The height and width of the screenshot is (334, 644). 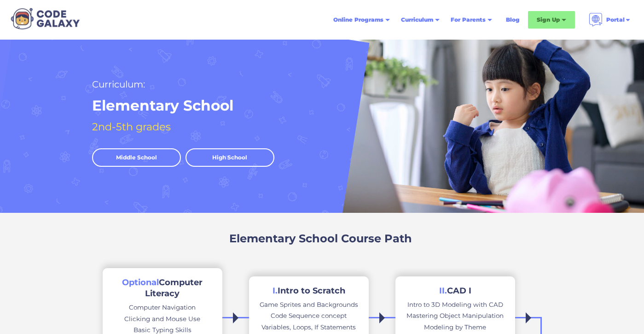 What do you see at coordinates (309, 304) in the screenshot?
I see `div: Game Sprites and Backgrounds` at bounding box center [309, 304].